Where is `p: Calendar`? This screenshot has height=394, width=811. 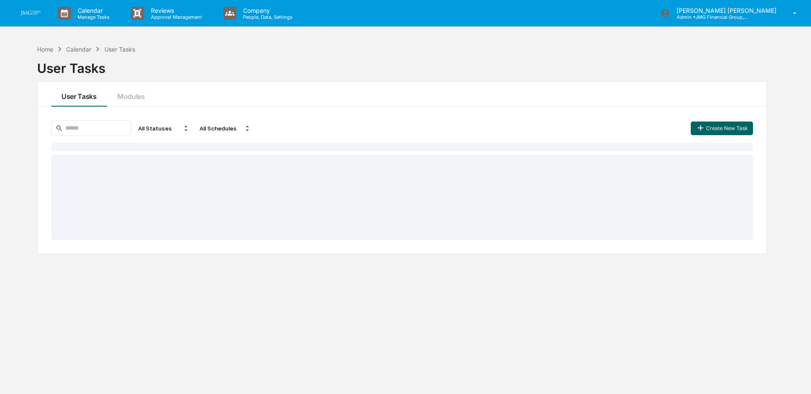
p: Calendar is located at coordinates (92, 10).